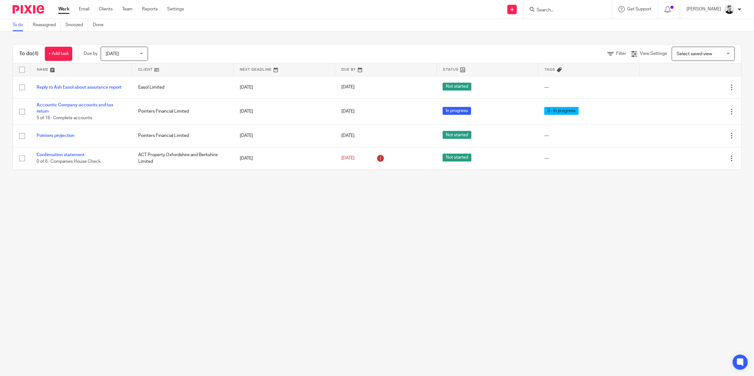  I want to click on a: Reply to Ash Easol about assurance report, so click(79, 87).